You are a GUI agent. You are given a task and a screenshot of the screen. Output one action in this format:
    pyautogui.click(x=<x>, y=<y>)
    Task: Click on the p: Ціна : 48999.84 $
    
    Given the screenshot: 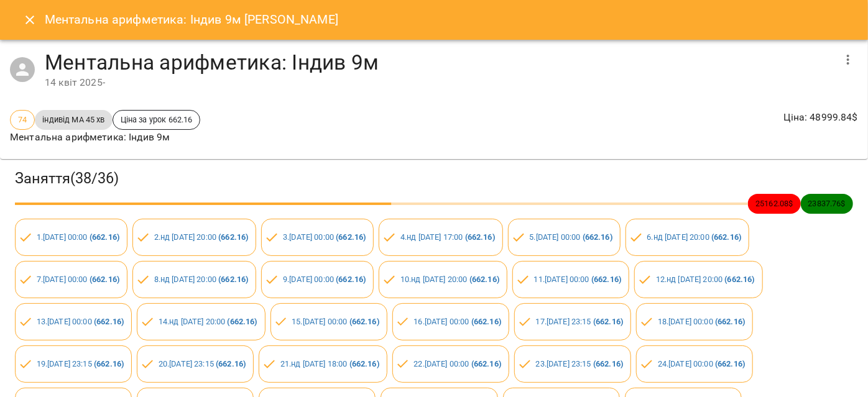 What is the action you would take?
    pyautogui.click(x=821, y=118)
    